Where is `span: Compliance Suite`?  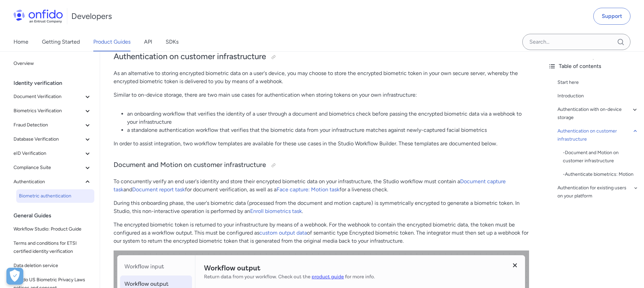 span: Compliance Suite is located at coordinates (48, 168).